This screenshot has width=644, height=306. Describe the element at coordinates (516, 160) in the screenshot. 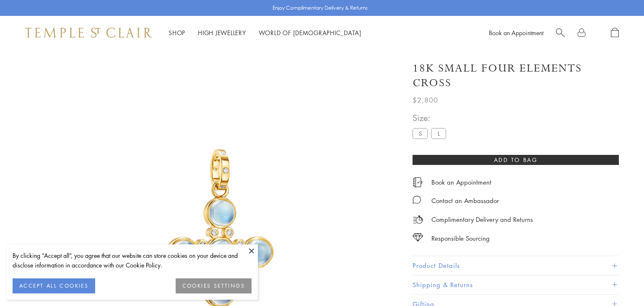

I see `span: Add to bag` at that location.